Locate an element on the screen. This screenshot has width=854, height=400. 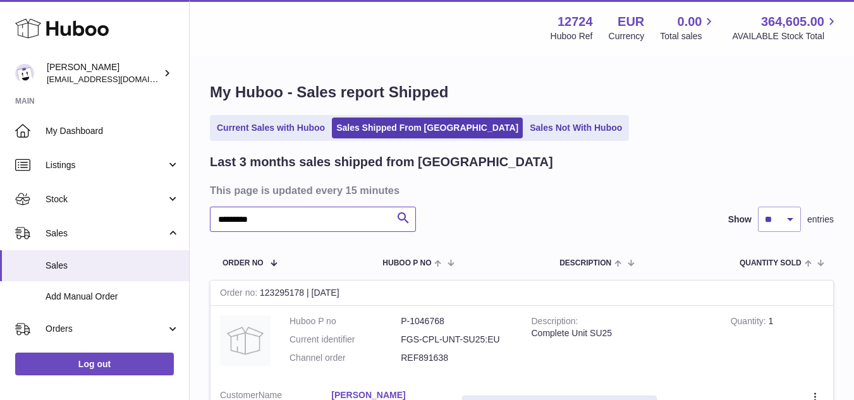
dt: Channel order is located at coordinates (345, 358).